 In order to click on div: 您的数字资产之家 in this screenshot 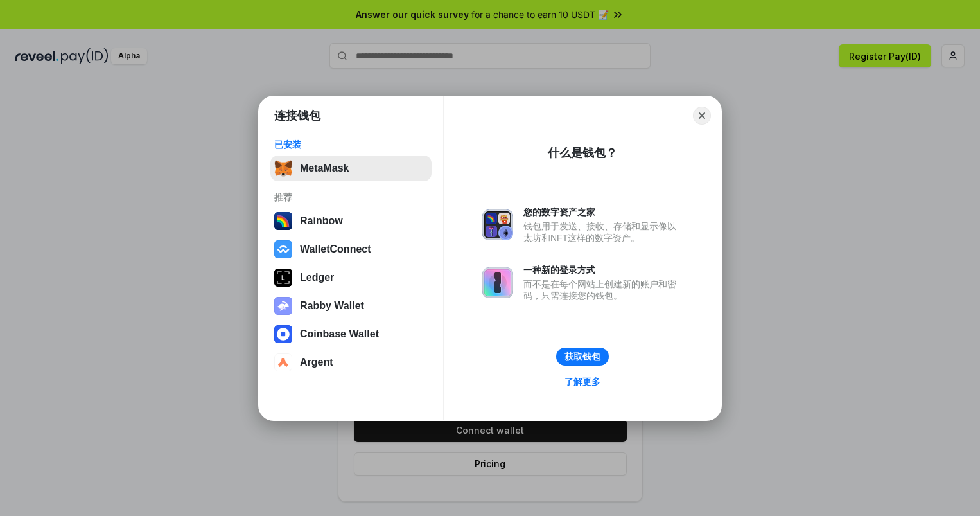, I will do `click(603, 212)`.